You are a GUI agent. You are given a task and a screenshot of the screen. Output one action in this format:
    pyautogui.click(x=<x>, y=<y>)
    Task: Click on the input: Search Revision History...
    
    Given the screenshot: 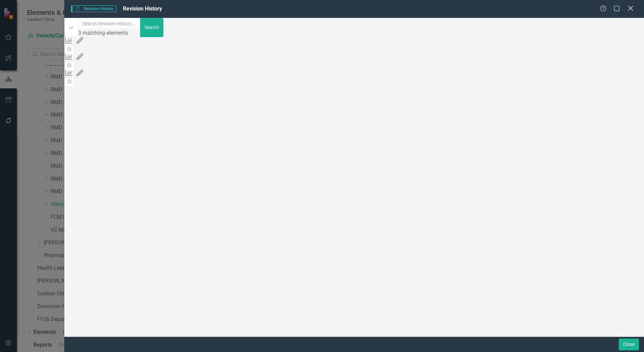 What is the action you would take?
    pyautogui.click(x=110, y=24)
    